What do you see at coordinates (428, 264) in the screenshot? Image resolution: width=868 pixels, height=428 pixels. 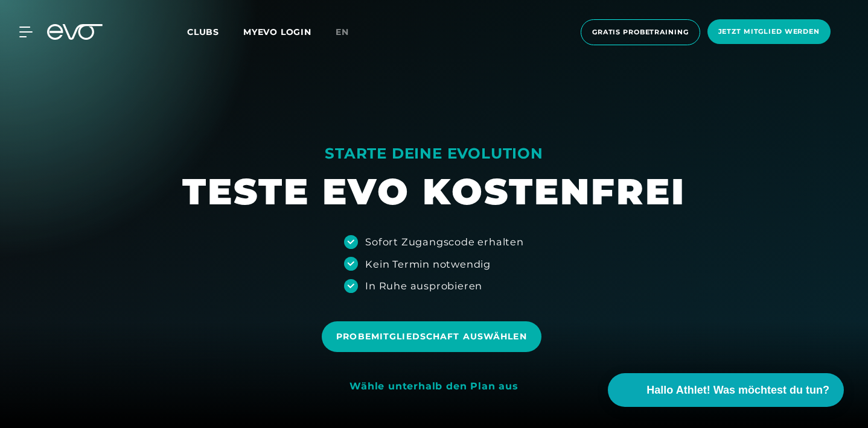 I see `div: Kein Termin notwendig` at bounding box center [428, 264].